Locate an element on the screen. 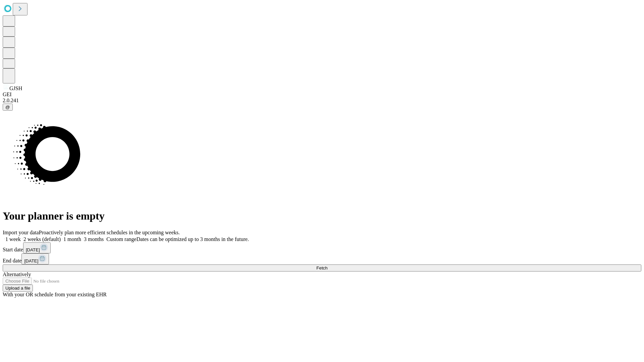 The width and height of the screenshot is (644, 362). div: 2.0.241 is located at coordinates (322, 101).